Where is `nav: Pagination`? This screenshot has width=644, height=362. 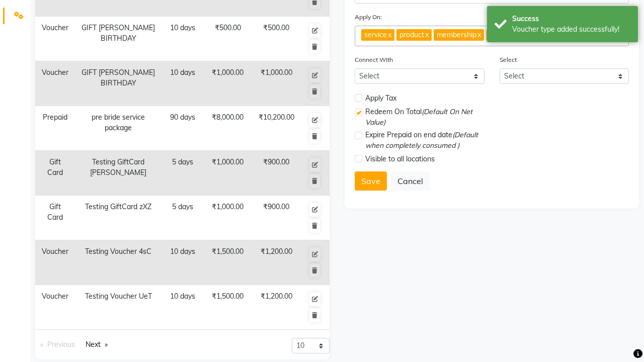
nav: Pagination is located at coordinates (105, 345).